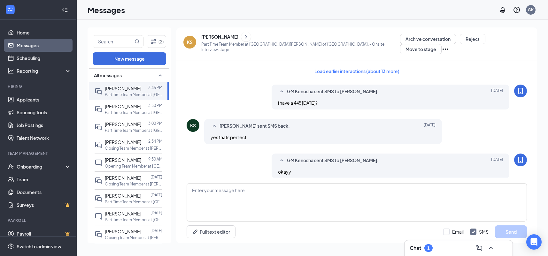 This screenshot has width=548, height=256. I want to click on p: 3:00 PM, so click(155, 123).